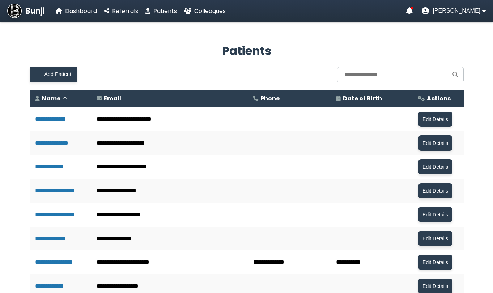 This screenshot has height=293, width=493. What do you see at coordinates (125, 11) in the screenshot?
I see `span: Referrals` at bounding box center [125, 11].